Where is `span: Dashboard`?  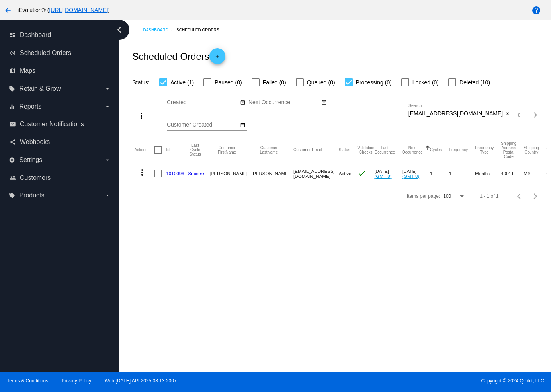
span: Dashboard is located at coordinates (36, 35).